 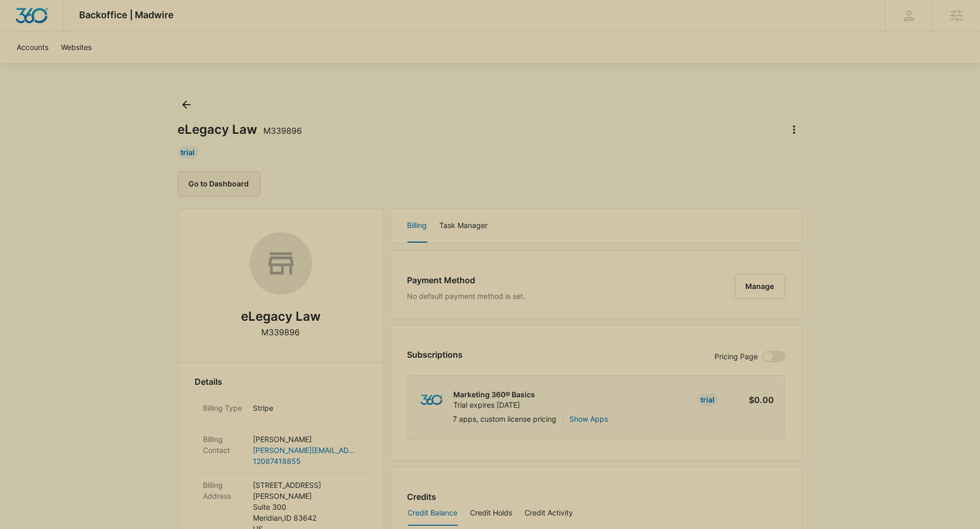 I want to click on dt: Billing Type, so click(x=224, y=408).